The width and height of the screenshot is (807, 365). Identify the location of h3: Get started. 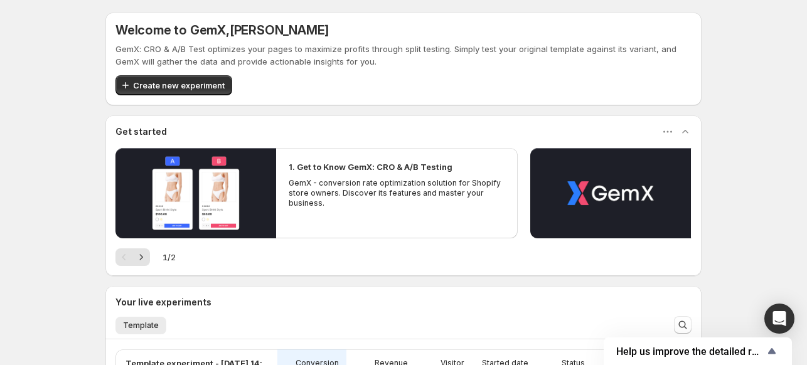
(141, 132).